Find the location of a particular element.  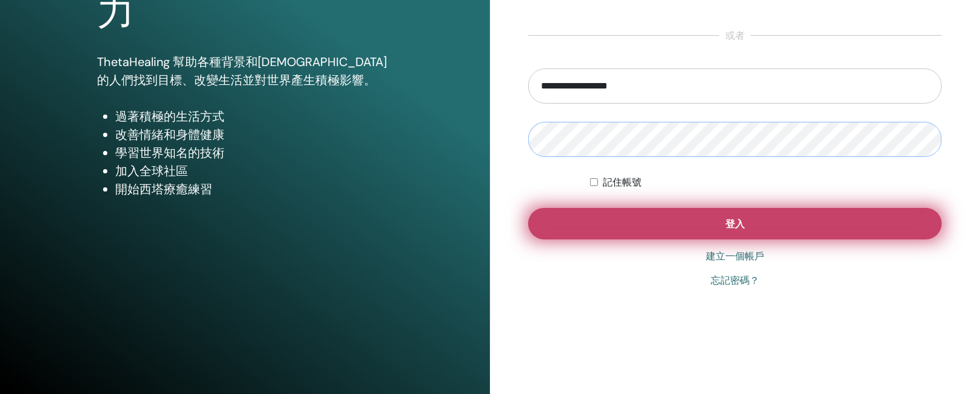

button: 登入 is located at coordinates (735, 224).